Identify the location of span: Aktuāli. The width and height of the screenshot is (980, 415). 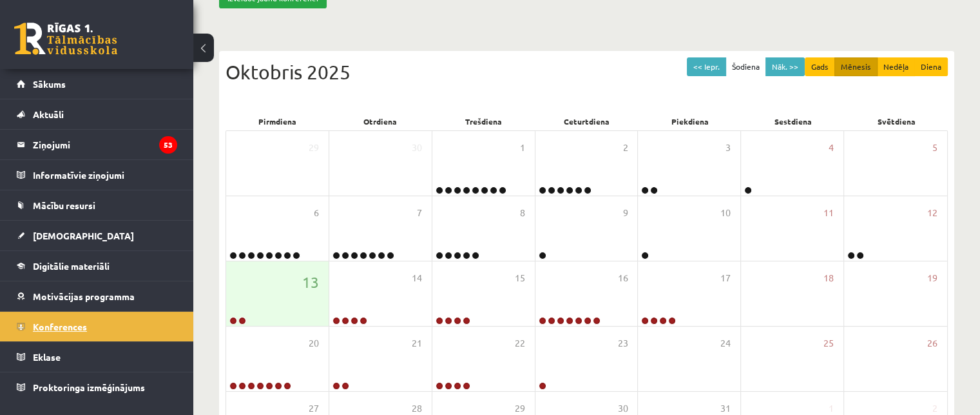
(48, 114).